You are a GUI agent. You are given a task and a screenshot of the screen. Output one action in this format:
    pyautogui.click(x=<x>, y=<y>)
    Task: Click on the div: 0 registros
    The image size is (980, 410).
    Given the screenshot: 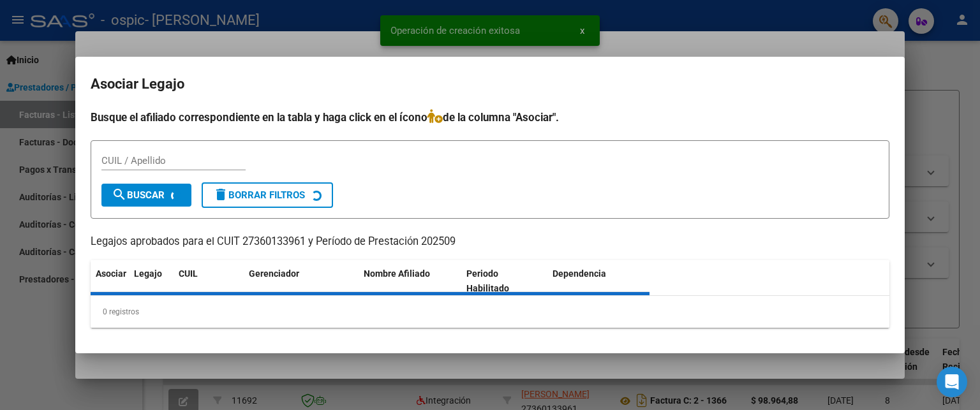 What is the action you would take?
    pyautogui.click(x=490, y=312)
    